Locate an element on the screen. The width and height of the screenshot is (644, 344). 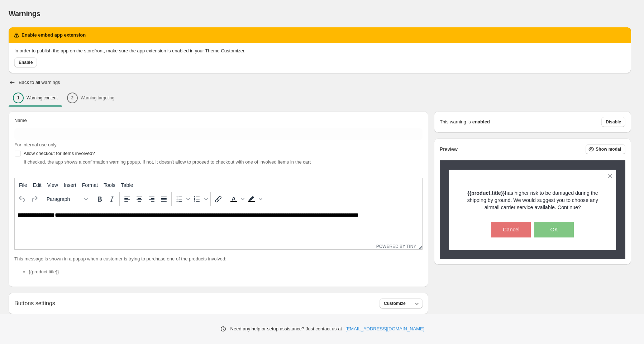
strong: enabled is located at coordinates (481, 122).